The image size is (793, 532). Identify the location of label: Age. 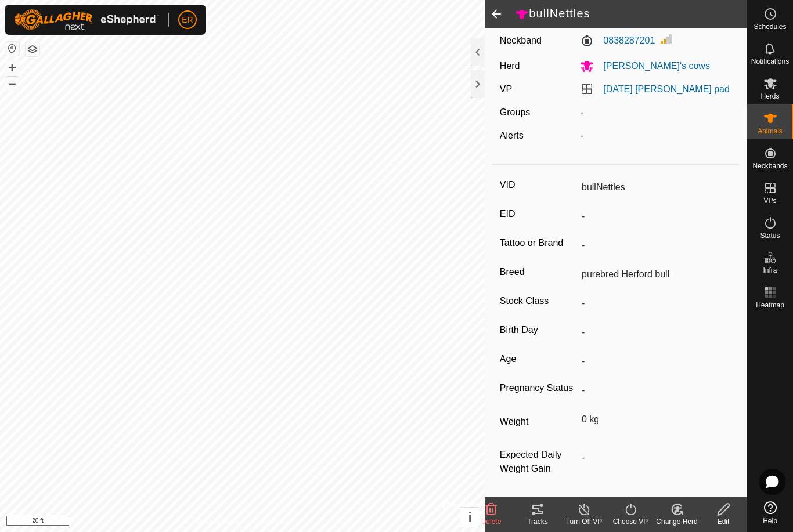
(538, 359).